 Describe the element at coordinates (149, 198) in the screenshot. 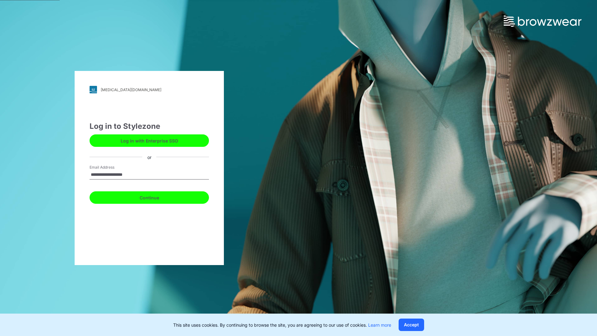

I see `button: Continue` at that location.